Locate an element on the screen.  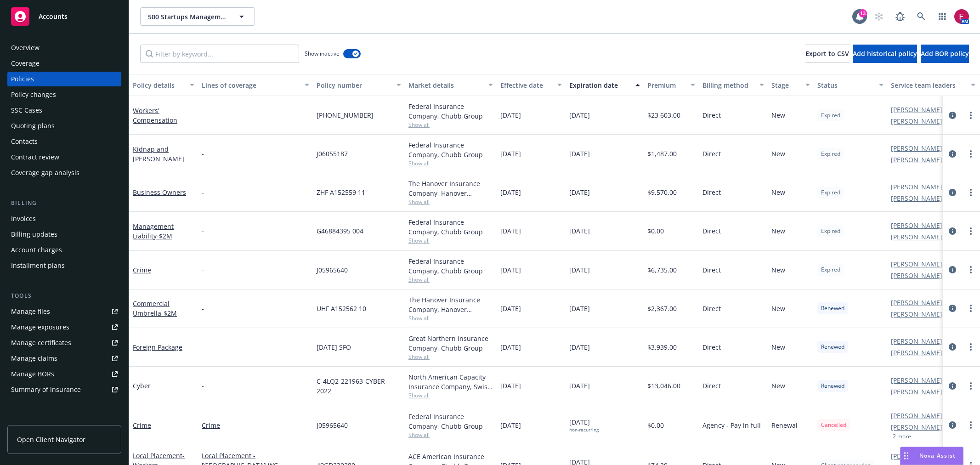
a: Policies is located at coordinates (64, 79).